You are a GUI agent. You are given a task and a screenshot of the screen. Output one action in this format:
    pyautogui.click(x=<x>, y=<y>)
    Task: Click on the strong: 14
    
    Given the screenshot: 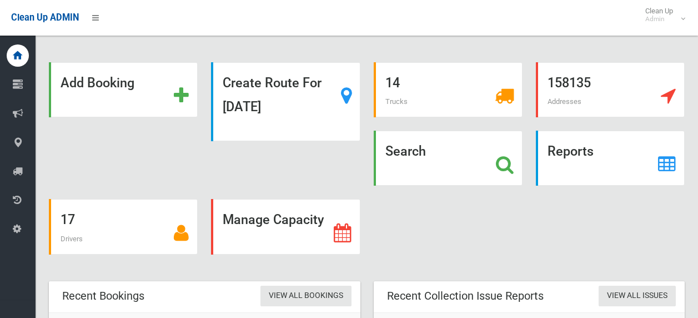 What is the action you would take?
    pyautogui.click(x=393, y=83)
    